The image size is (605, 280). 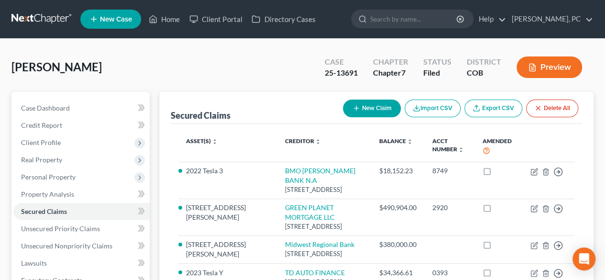 I want to click on a: Credit Report, so click(x=81, y=125).